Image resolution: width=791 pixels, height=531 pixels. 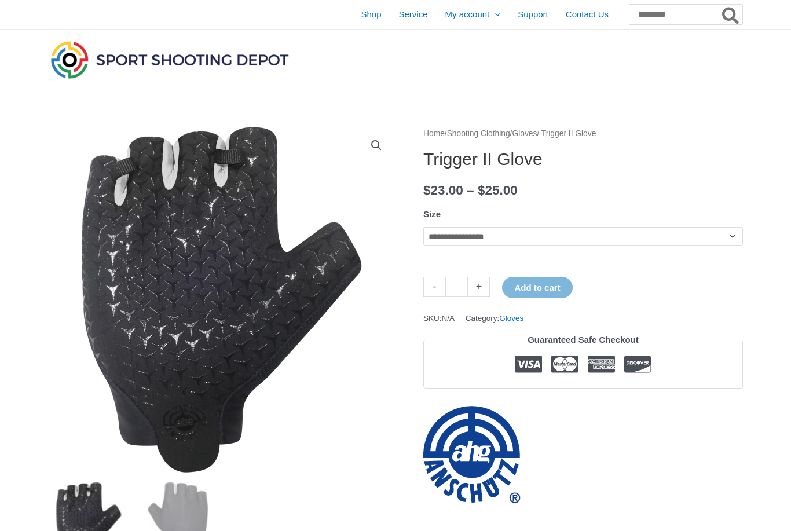 What do you see at coordinates (495, 318) in the screenshot?
I see `span: Category:` at bounding box center [495, 318].